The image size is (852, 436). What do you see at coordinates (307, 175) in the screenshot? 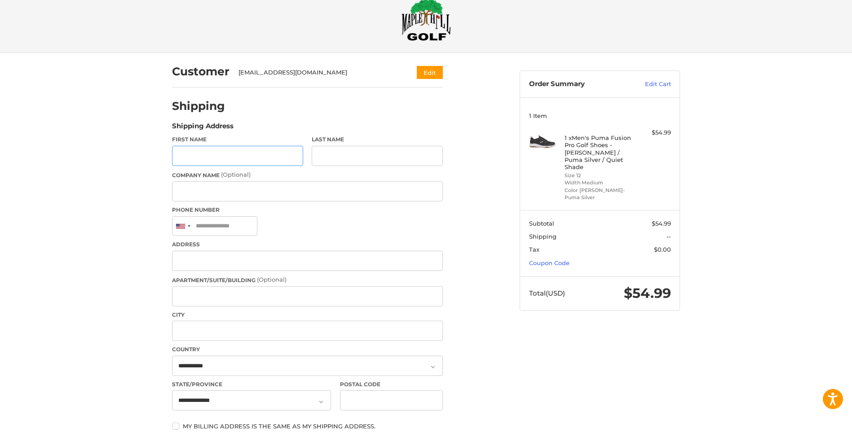
I see `label: Company Name` at bounding box center [307, 175].